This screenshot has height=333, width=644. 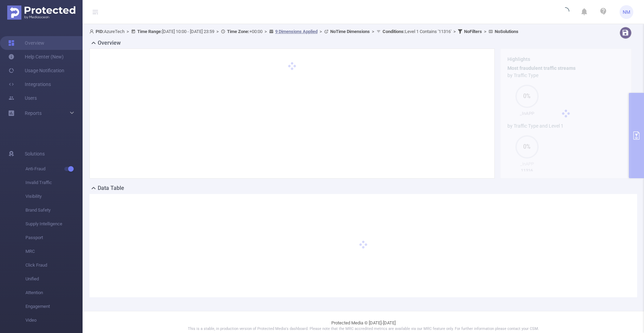 I want to click on span: Click Fraud, so click(x=54, y=265).